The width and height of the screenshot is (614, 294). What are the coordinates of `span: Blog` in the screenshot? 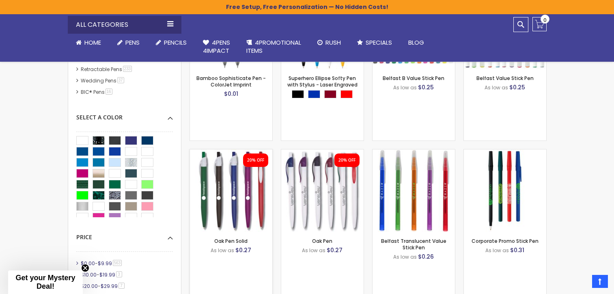 It's located at (416, 42).